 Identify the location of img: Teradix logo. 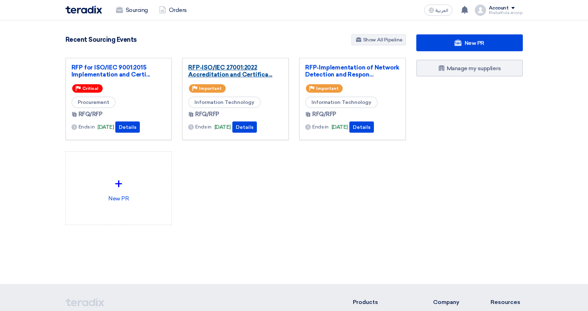
(84, 9).